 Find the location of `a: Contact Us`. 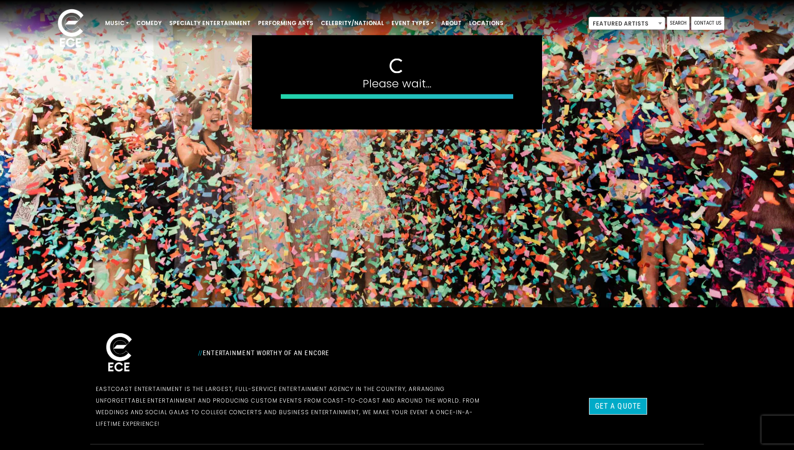

a: Contact Us is located at coordinates (708, 23).